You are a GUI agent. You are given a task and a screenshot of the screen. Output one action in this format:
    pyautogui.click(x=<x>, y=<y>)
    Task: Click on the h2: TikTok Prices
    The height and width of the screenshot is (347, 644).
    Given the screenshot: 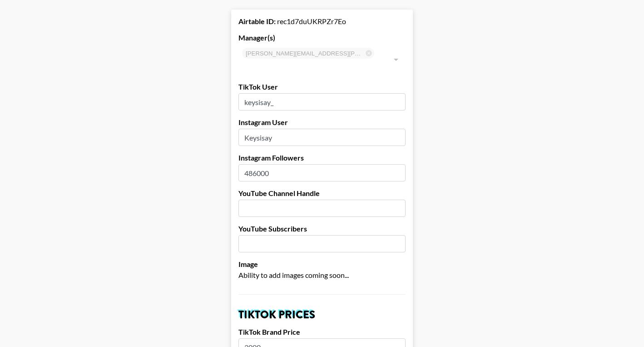 What is the action you would take?
    pyautogui.click(x=322, y=315)
    